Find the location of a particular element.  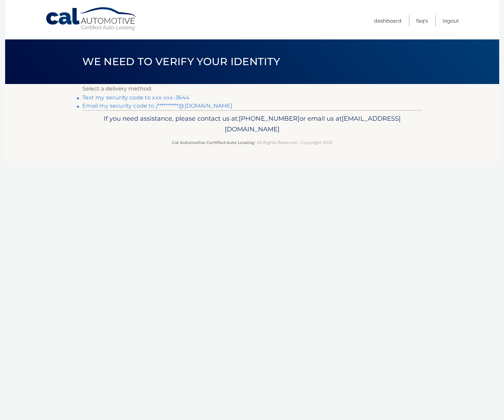

a: FAQ's is located at coordinates (422, 20).